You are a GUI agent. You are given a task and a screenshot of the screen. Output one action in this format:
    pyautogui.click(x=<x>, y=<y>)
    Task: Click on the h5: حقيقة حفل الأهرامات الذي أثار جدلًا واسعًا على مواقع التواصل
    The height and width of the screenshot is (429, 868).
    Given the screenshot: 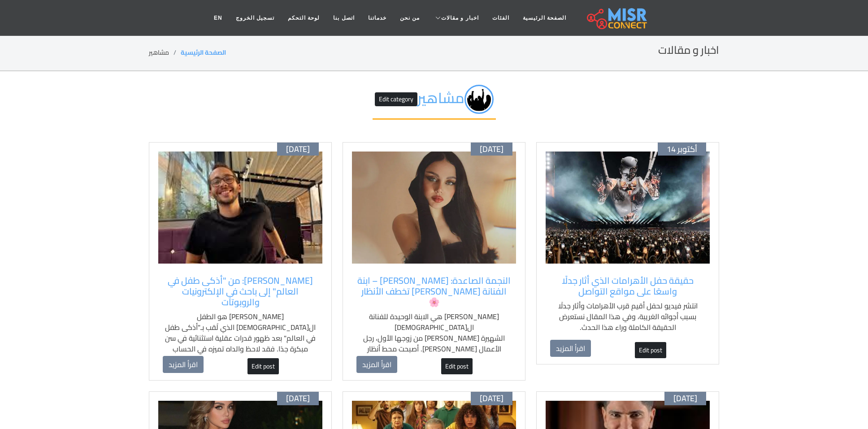 What is the action you would take?
    pyautogui.click(x=628, y=285)
    